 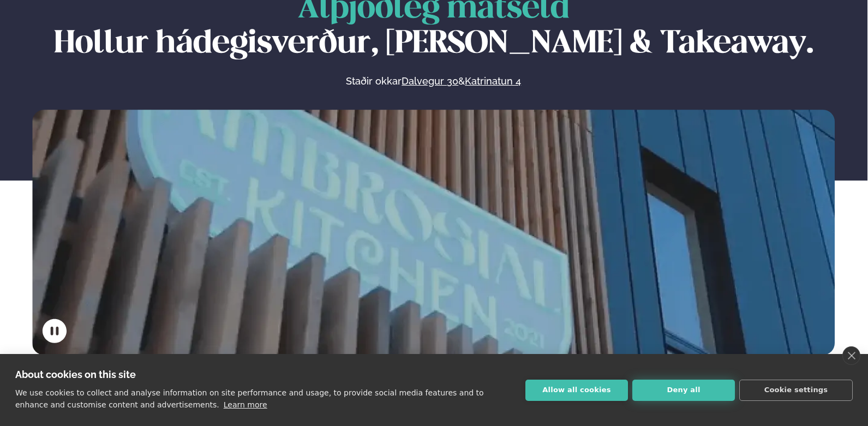 I want to click on a: Learn more, so click(x=245, y=405).